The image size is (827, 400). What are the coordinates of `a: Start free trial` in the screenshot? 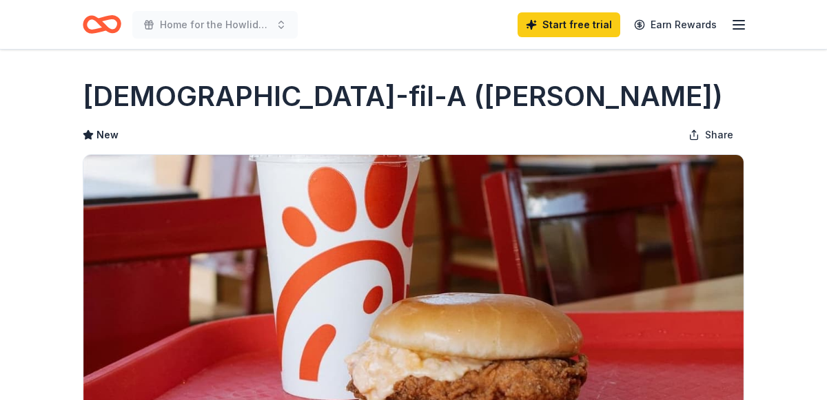 It's located at (568, 25).